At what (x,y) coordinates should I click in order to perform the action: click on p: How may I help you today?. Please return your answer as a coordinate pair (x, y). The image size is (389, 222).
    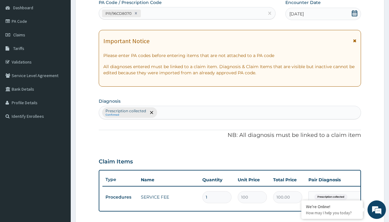
    Looking at the image, I should click on (332, 212).